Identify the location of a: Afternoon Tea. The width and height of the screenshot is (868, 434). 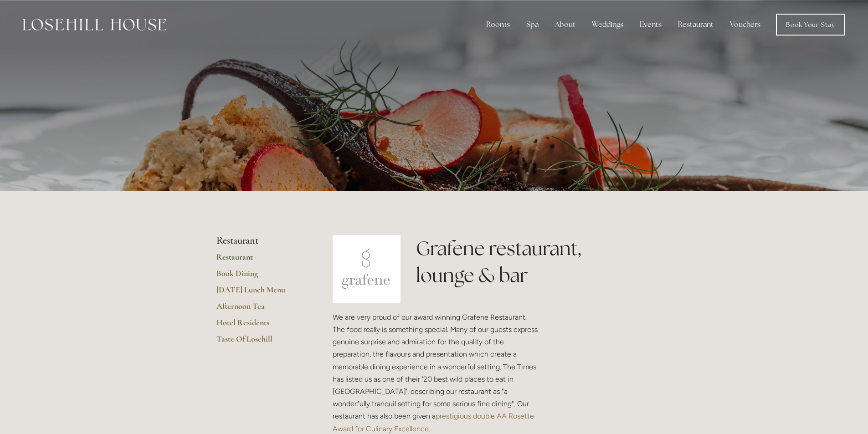
(260, 309).